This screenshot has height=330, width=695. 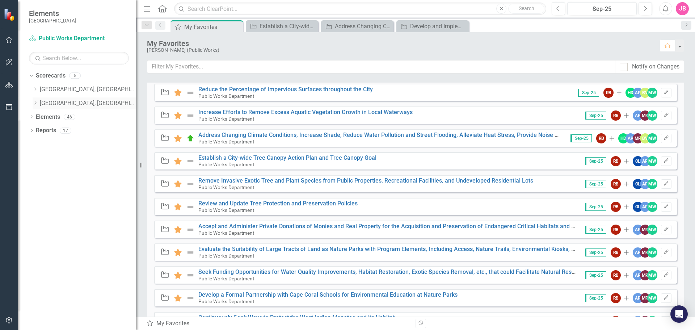 I want to click on img: ClearPoint Strategy, so click(x=10, y=14).